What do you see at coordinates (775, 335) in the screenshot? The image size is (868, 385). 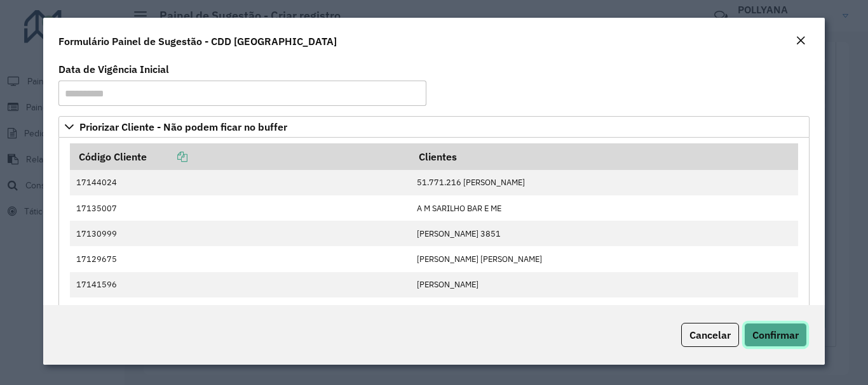 I see `button: Confirmar` at bounding box center [775, 335].